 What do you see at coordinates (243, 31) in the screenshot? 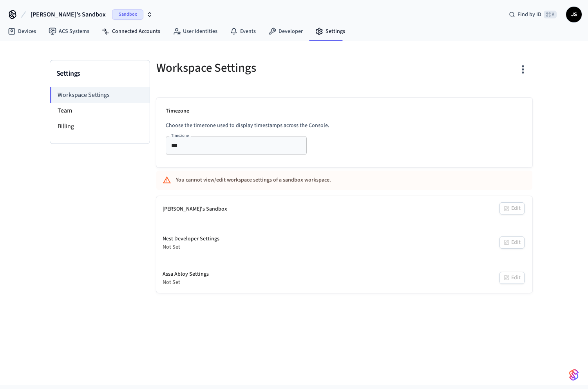
I see `a: Events` at bounding box center [243, 31].